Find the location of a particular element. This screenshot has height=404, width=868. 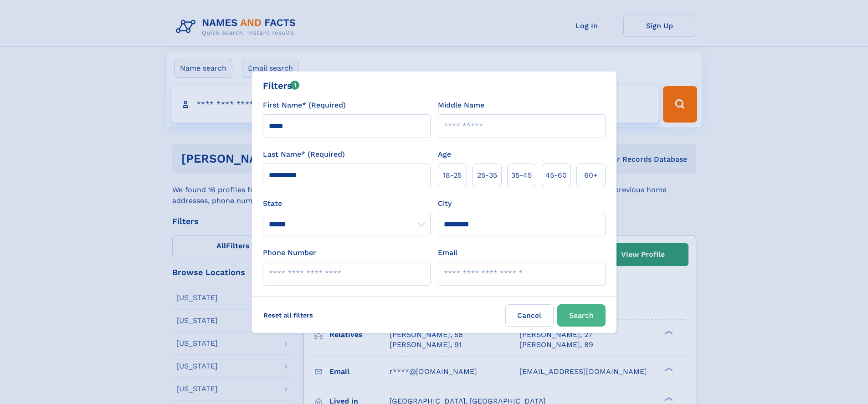

span: 18‑25 is located at coordinates (452, 175).